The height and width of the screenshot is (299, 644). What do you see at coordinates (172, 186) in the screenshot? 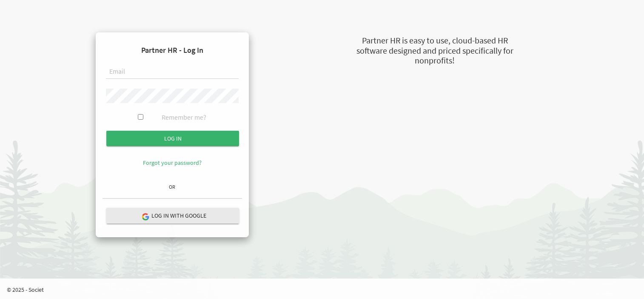
I see `h6: OR` at bounding box center [172, 186].